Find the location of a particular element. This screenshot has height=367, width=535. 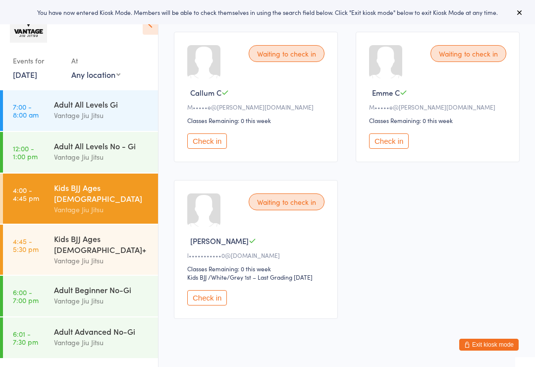

a: 6:01 -7:30 pmAdult Advanced No-GiVantage Jiu Jitsu is located at coordinates (80, 338).